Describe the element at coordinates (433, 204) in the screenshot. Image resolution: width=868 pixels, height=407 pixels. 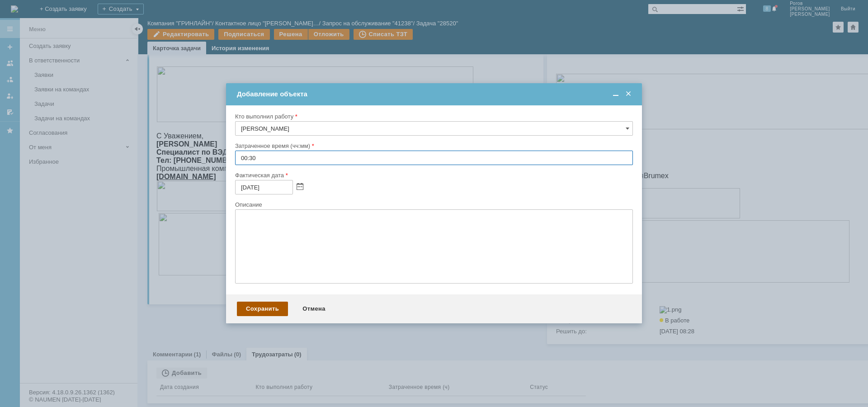
I see `div: Описание` at that location.